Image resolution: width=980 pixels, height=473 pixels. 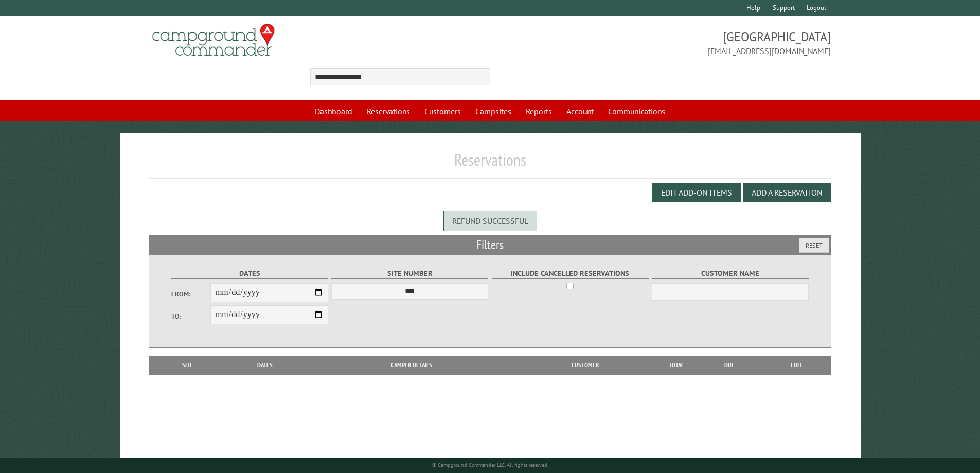 What do you see at coordinates (797, 365) in the screenshot?
I see `th: Edit` at bounding box center [797, 365].